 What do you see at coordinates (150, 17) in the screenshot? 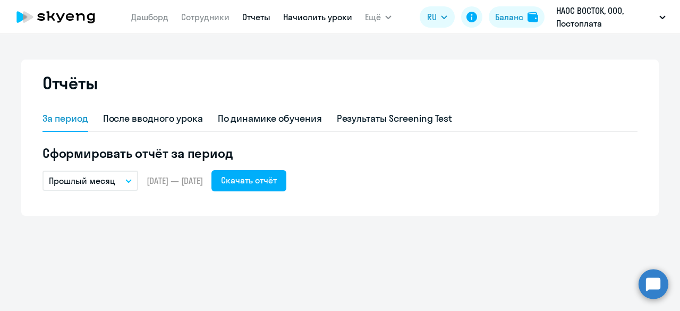
I see `a: Дашборд` at bounding box center [150, 17].